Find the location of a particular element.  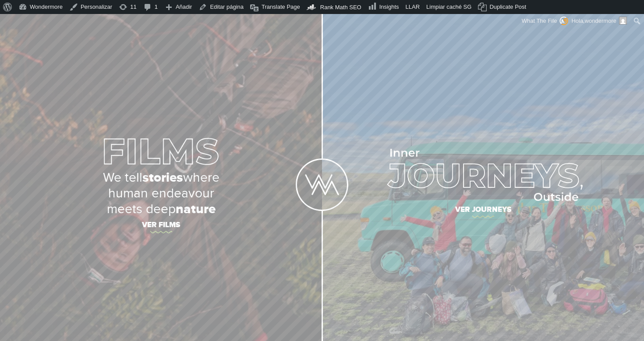

p: We tell where human endeavour meets deep is located at coordinates (161, 194).